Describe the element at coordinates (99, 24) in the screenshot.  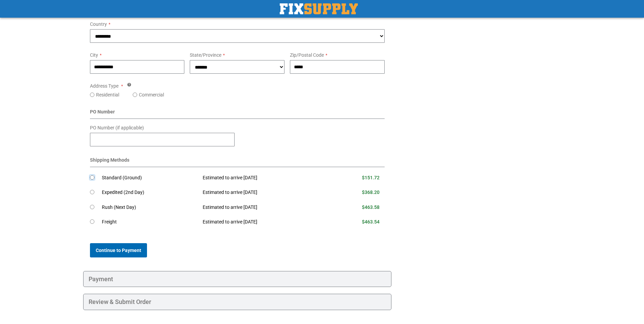
I see `span: Country` at that location.